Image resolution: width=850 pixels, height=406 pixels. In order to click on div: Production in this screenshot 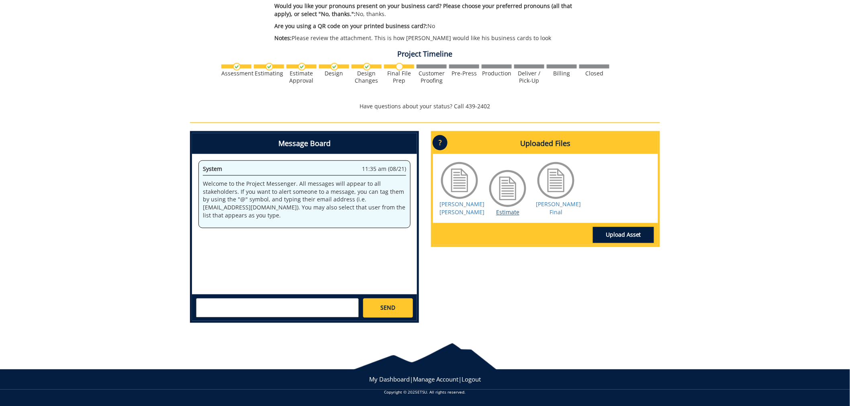, I will do `click(496, 74)`.